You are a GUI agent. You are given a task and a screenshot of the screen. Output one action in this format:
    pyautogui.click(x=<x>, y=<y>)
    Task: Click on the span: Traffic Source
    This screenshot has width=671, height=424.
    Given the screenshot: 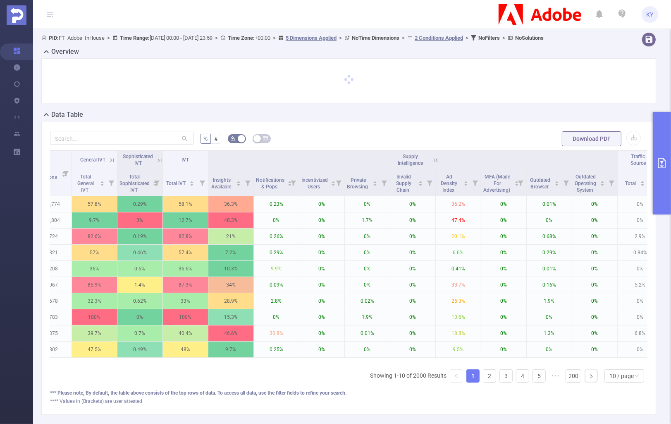 What is the action you would take?
    pyautogui.click(x=638, y=160)
    